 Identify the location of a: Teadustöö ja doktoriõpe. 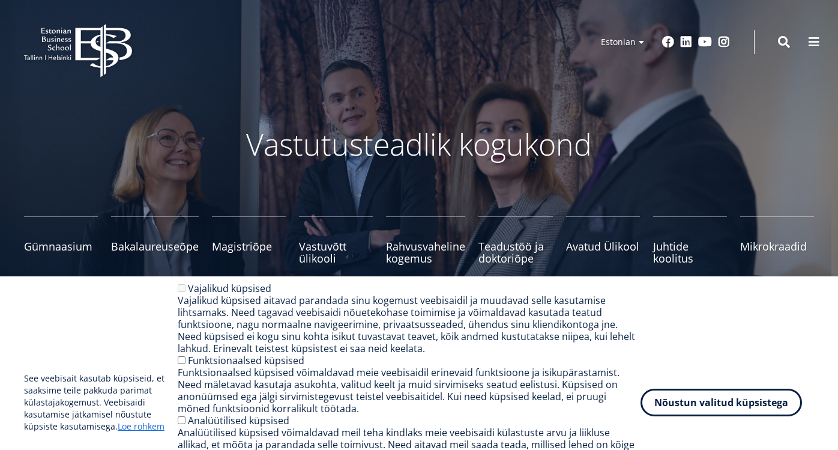
(515, 240).